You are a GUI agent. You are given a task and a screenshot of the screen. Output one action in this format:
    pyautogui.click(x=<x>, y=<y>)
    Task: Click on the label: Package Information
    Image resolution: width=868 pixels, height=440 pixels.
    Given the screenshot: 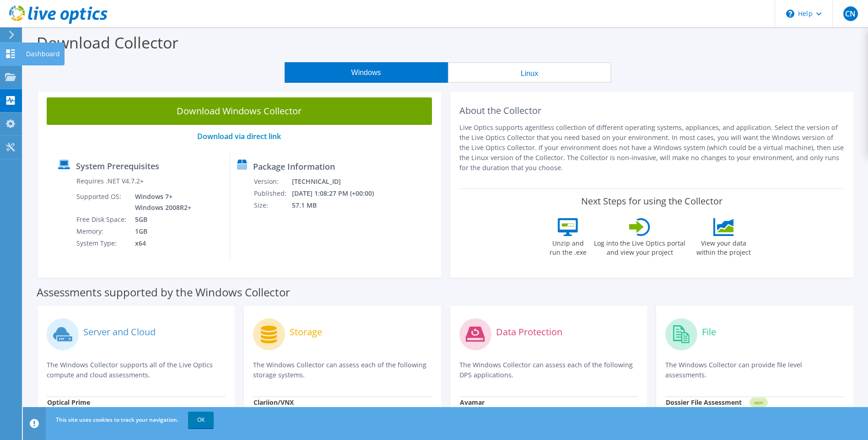 What is the action you would take?
    pyautogui.click(x=294, y=167)
    